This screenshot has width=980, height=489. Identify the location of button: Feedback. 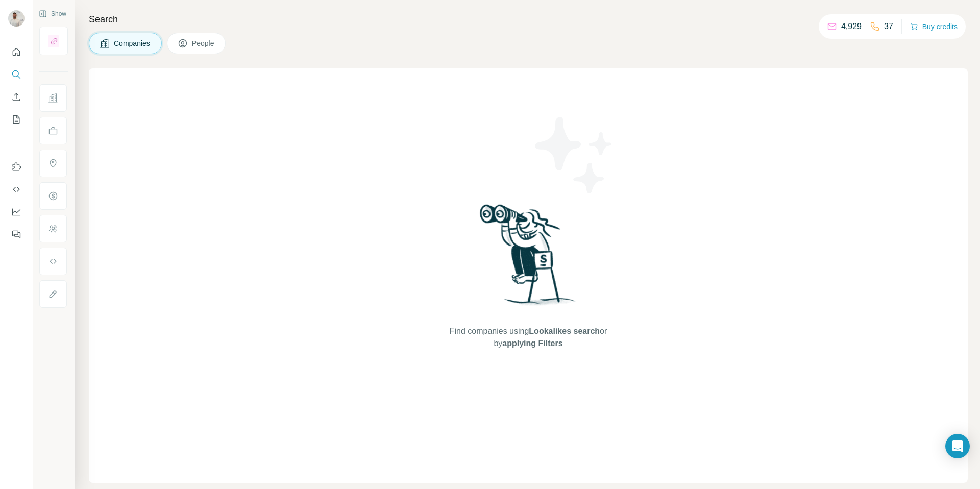
(16, 234).